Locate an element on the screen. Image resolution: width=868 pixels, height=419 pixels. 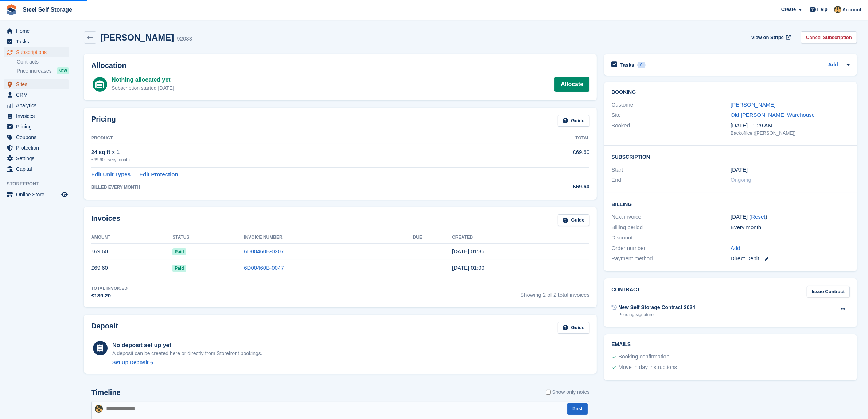
th: Created is located at coordinates (521, 238).